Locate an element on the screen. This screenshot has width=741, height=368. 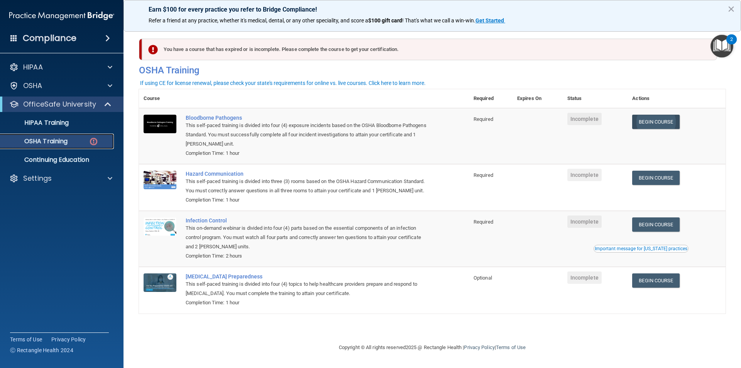
strong: $100 gift card is located at coordinates (385, 20).